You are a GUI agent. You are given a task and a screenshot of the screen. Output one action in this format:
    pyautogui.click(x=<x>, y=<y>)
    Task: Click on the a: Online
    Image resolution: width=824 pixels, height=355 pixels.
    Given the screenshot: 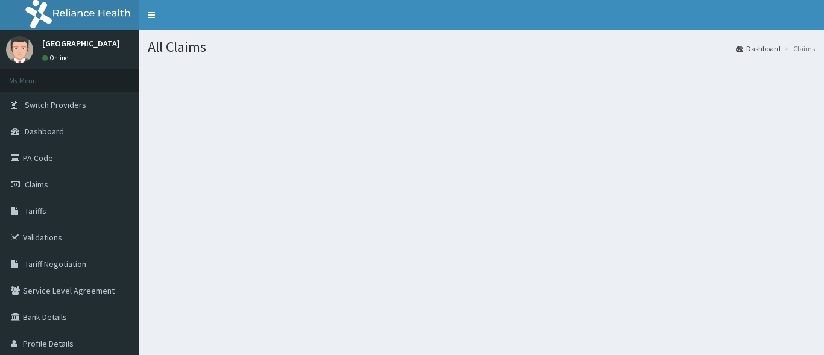 What is the action you would take?
    pyautogui.click(x=57, y=58)
    